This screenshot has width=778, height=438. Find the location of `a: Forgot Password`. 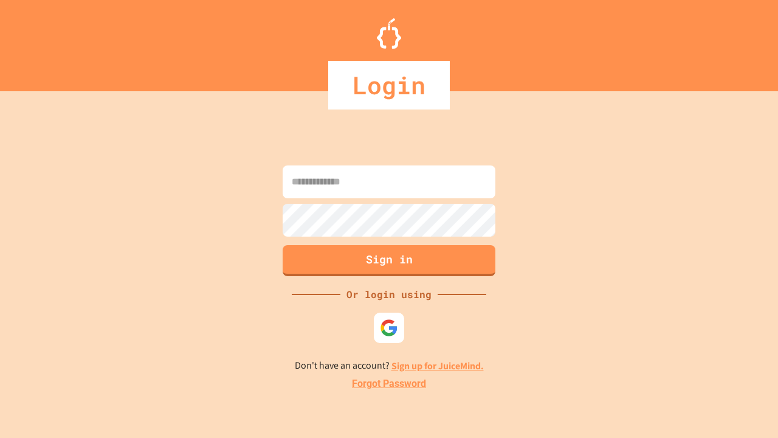

a: Forgot Password is located at coordinates (389, 384).